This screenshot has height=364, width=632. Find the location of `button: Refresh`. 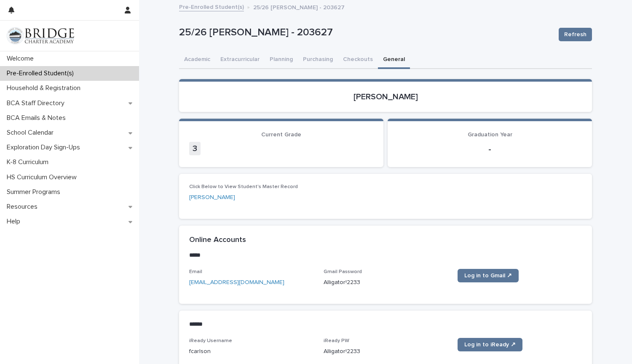

button: Refresh is located at coordinates (575, 35).